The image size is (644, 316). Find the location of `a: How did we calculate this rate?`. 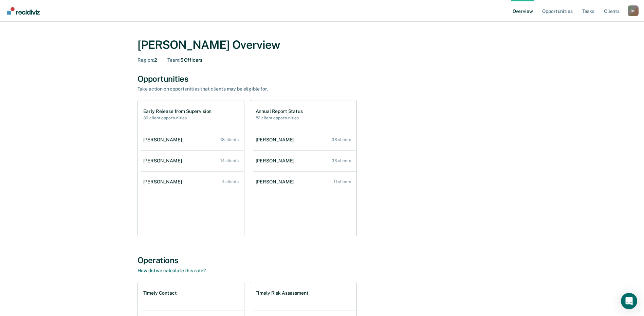

a: How did we calculate this rate? is located at coordinates (171, 271).